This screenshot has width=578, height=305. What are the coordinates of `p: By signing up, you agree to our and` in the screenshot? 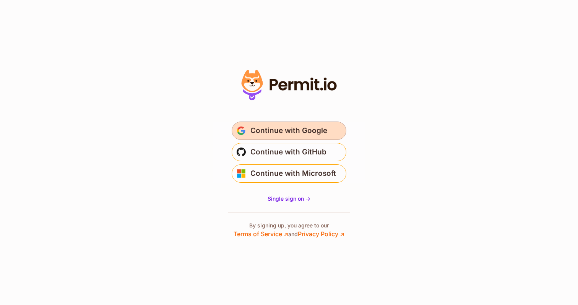 It's located at (289, 230).